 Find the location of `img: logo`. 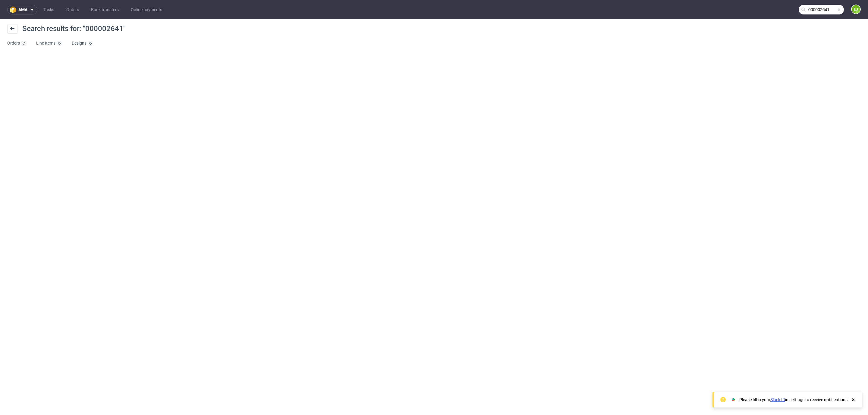

img: logo is located at coordinates (14, 10).